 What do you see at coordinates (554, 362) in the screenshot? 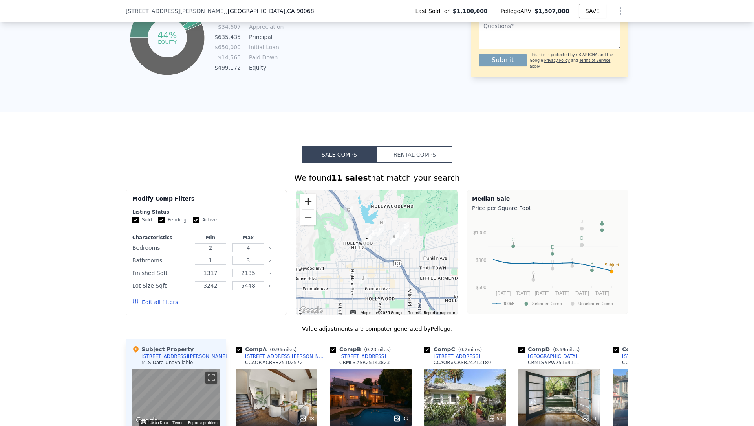
I see `div: CRMLS # PW25164111` at bounding box center [554, 362].